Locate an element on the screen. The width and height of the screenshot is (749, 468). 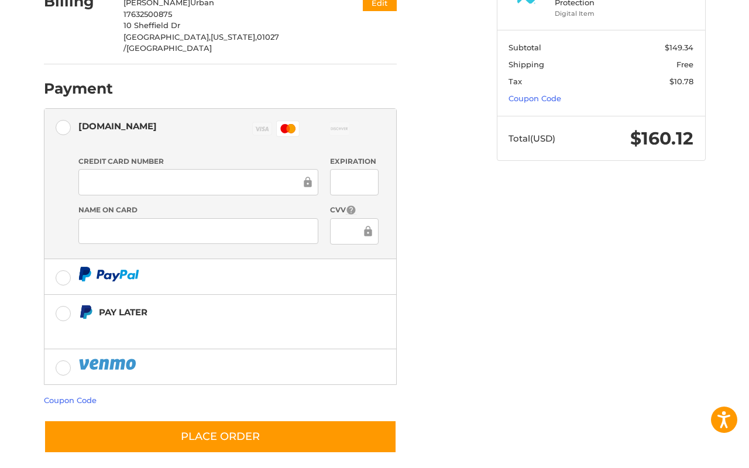
label: Expiration is located at coordinates (354, 162).